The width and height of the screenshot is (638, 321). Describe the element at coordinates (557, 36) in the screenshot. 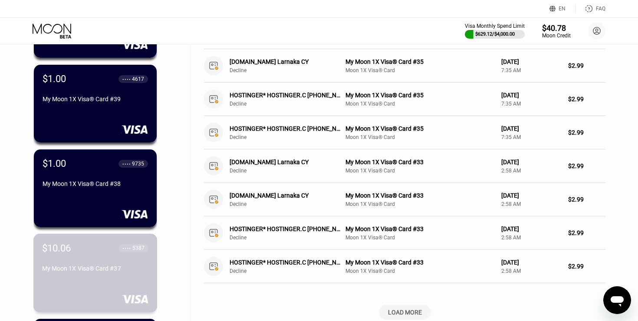

I see `div: Moon Credit` at that location.